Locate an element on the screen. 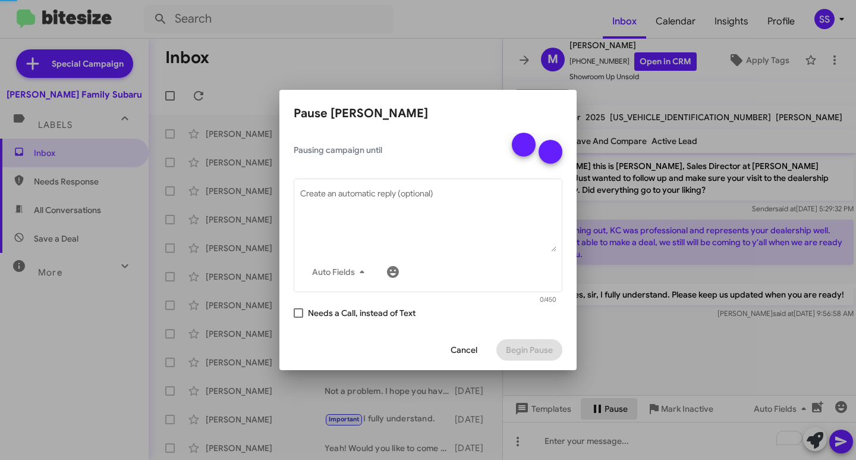  span: Needs a Call, instead of Text is located at coordinates (361, 313).